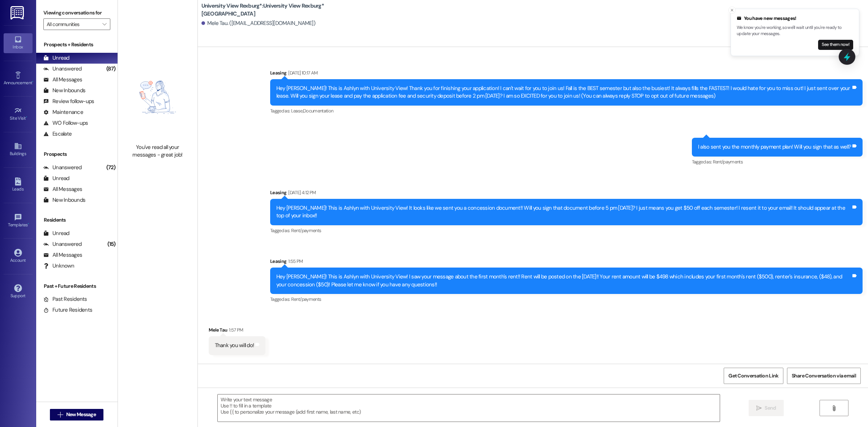 The height and width of the screenshot is (427, 868). Describe the element at coordinates (770, 408) in the screenshot. I see `span: Send` at that location.